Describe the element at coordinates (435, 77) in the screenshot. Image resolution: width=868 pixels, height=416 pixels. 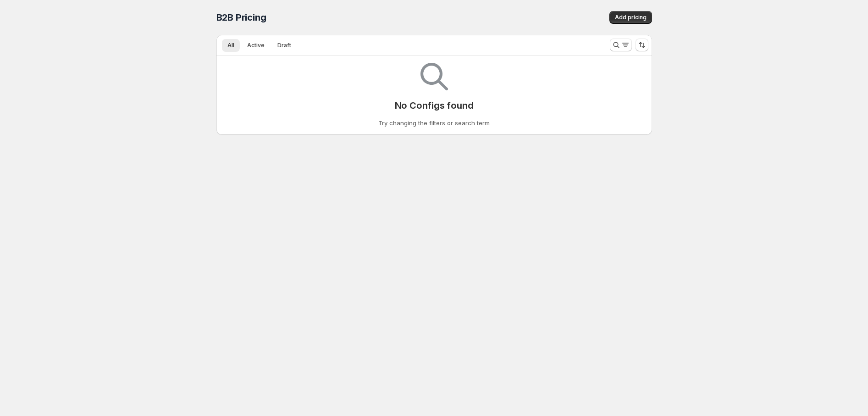
I see `img: Empty search results` at that location.